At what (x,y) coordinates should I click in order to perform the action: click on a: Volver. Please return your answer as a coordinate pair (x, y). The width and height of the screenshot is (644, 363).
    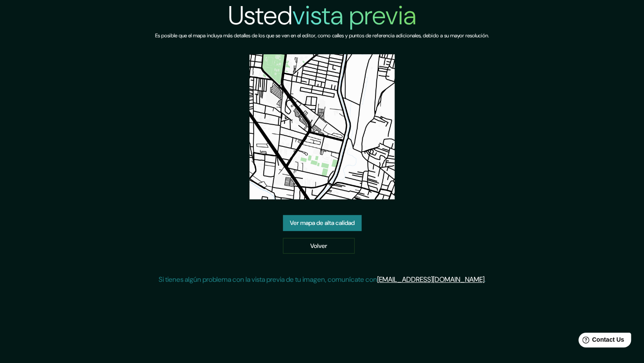
    Looking at the image, I should click on (319, 246).